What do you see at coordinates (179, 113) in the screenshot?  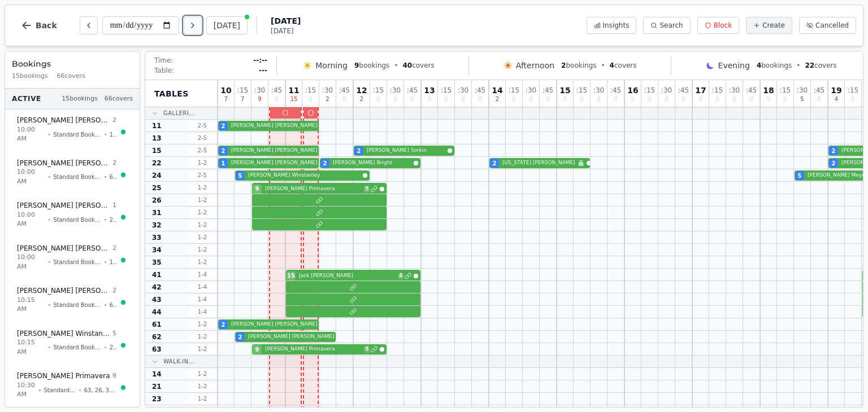 I see `span: Galleri...` at bounding box center [179, 113].